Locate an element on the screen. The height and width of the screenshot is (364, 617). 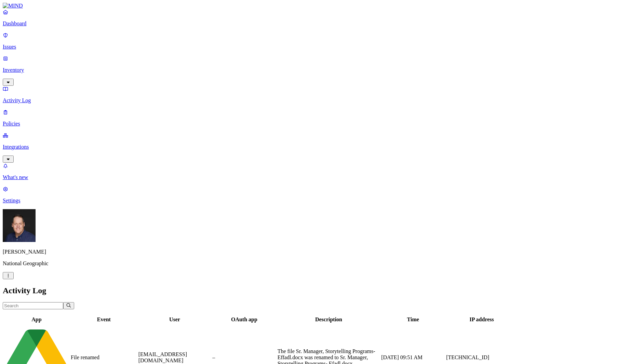
a: Activity Log is located at coordinates (308, 95).